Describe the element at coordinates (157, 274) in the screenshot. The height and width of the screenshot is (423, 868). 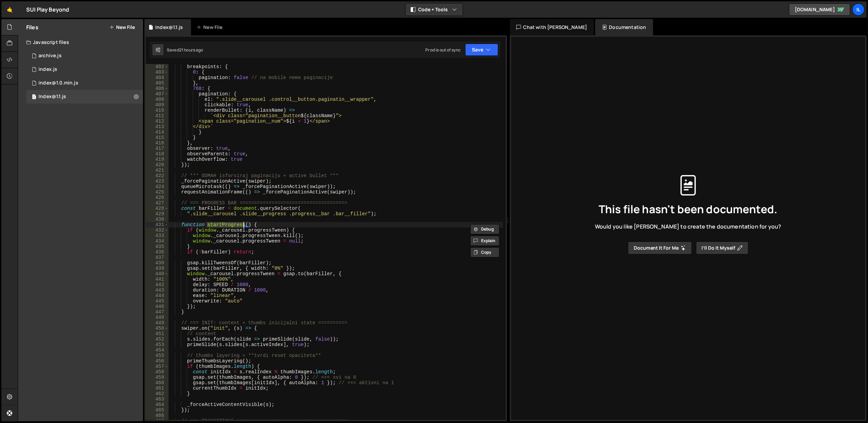
I see `div: 440` at that location.